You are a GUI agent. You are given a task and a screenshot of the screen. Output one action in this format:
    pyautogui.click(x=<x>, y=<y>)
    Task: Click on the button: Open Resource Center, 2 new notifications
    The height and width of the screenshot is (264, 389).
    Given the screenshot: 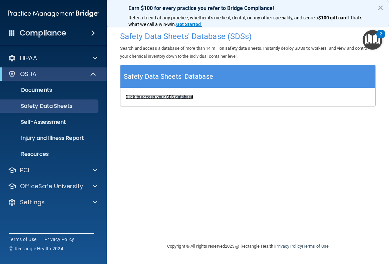 What is the action you would take?
    pyautogui.click(x=373, y=40)
    